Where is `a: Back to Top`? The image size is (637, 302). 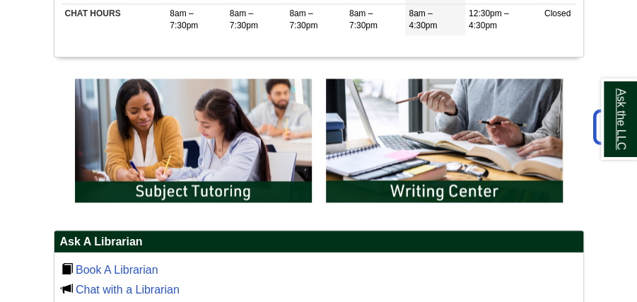 a: Back to Top is located at coordinates (611, 127).